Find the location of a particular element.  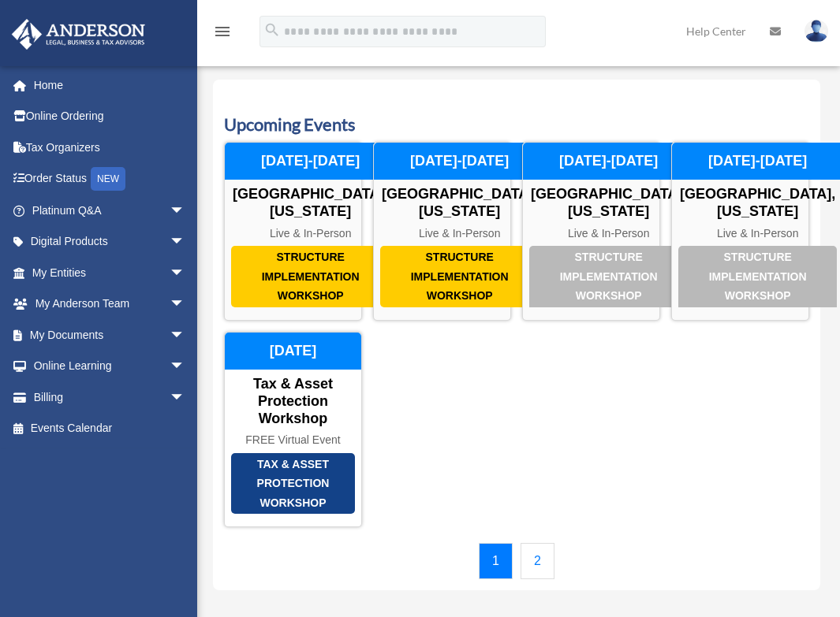

a: My Anderson Teamarrow_drop_down is located at coordinates (109, 304).